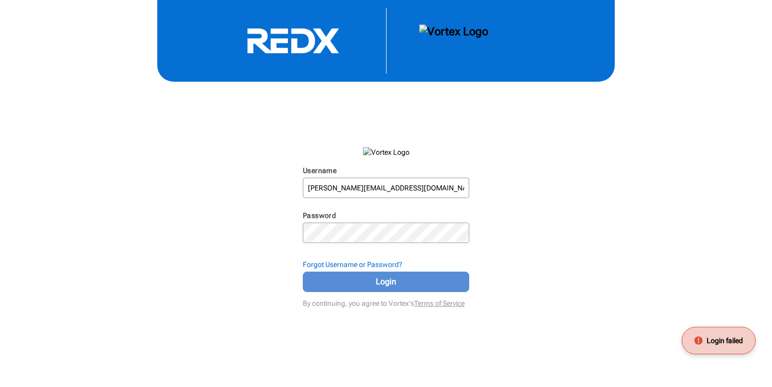 The height and width of the screenshot is (387, 772). What do you see at coordinates (439, 303) in the screenshot?
I see `a: Terms of Service` at bounding box center [439, 303].